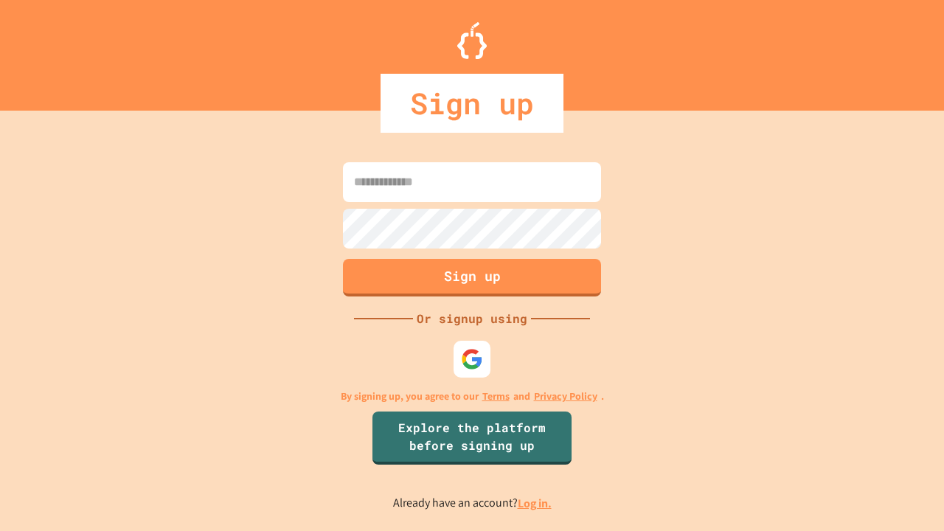 This screenshot has height=531, width=944. I want to click on img: google-icon.svg, so click(472, 359).